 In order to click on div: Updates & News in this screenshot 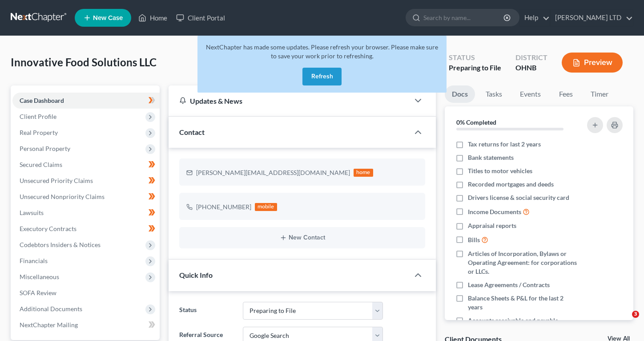, I will do `click(288, 101)`.